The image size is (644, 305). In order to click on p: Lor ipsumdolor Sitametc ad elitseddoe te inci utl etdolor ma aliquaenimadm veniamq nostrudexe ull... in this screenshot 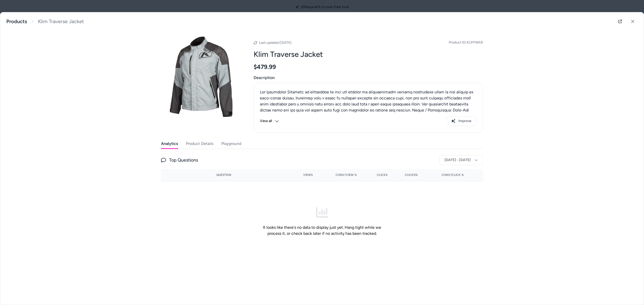, I will do `click(368, 128)`.